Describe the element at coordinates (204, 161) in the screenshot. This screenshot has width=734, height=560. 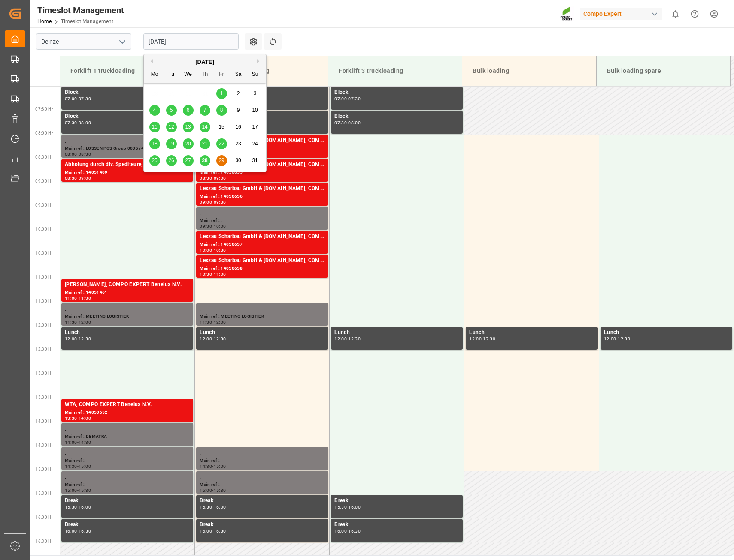
I see `span: 28` at that location.